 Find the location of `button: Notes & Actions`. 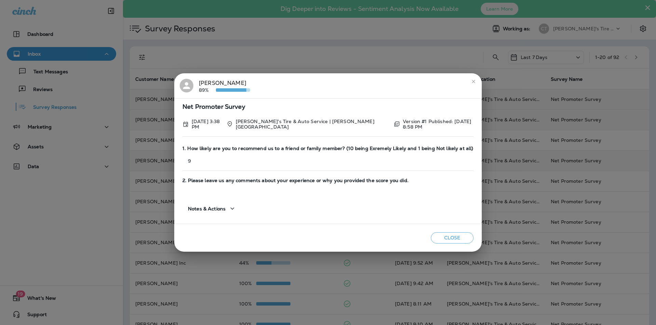

button: Notes & Actions is located at coordinates (212, 209).